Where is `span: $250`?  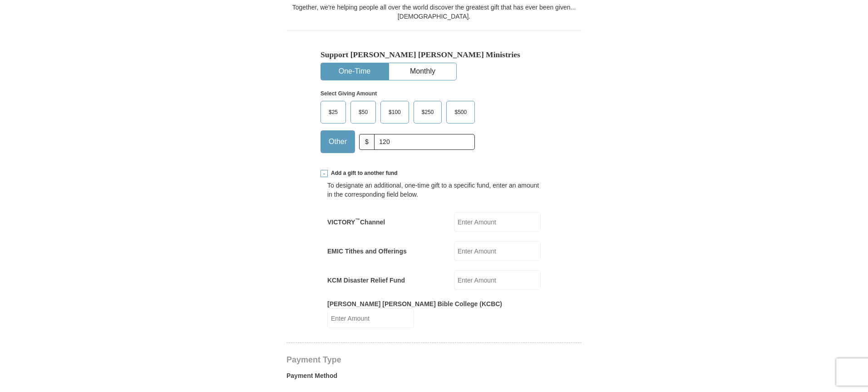
span: $250 is located at coordinates (427, 112).